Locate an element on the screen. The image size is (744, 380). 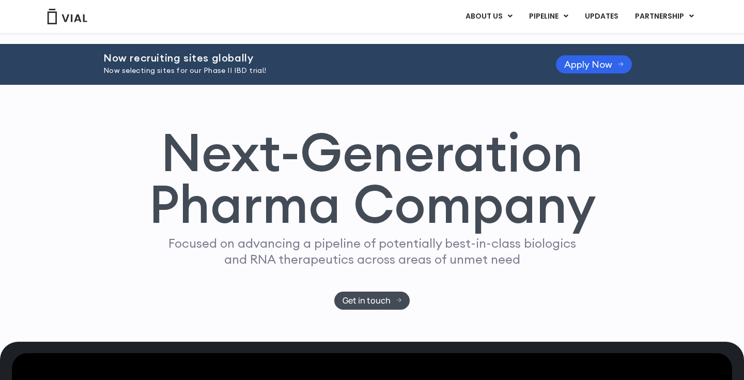
p: Now selecting sites for our Phase II IBD trial! is located at coordinates (317, 71).